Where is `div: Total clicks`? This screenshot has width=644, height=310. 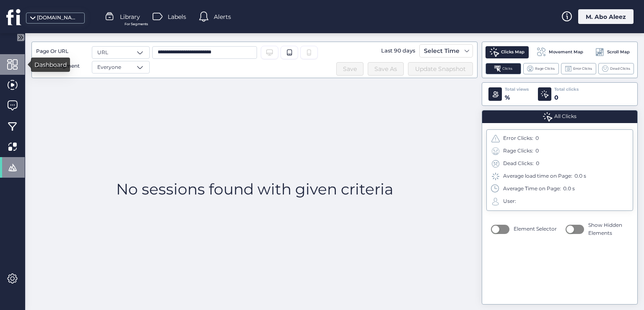 div: Total clicks is located at coordinates (566, 89).